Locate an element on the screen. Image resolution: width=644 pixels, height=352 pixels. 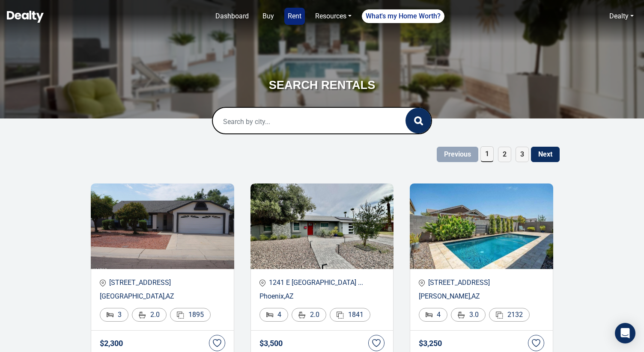
p: Phoenix , AZ is located at coordinates (322, 296).